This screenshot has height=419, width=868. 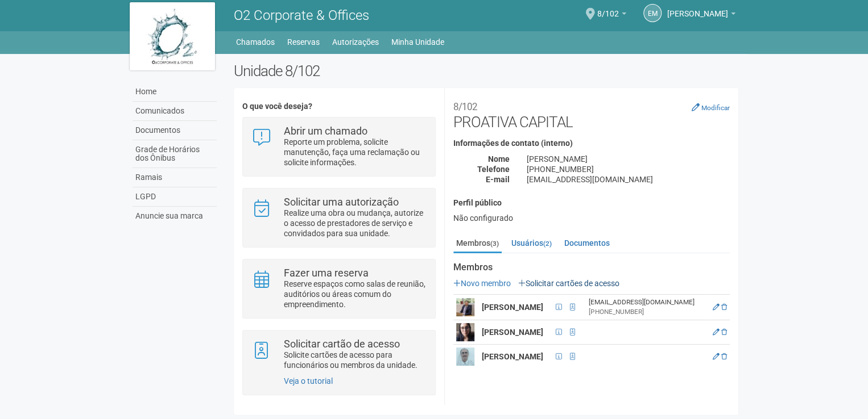 What do you see at coordinates (175, 178) in the screenshot?
I see `a: Ramais` at bounding box center [175, 178].